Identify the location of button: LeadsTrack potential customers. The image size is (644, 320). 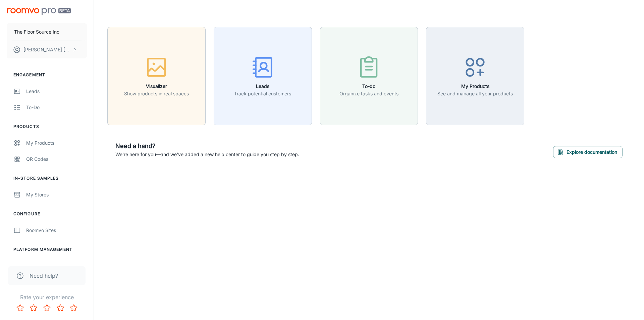
(262, 76).